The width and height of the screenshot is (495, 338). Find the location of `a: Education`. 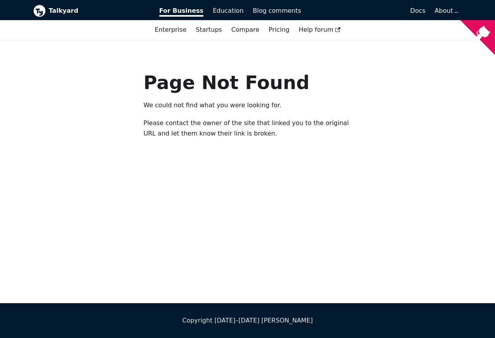

a: Education is located at coordinates (228, 11).